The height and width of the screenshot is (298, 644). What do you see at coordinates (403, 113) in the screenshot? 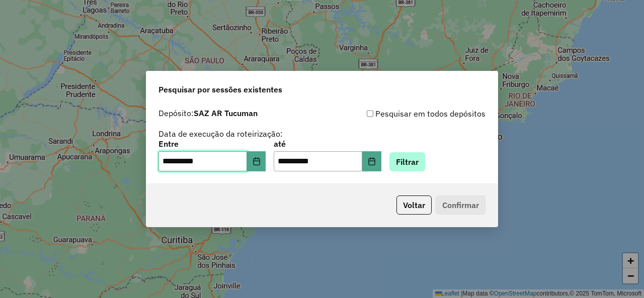
I see `div: Pesquisar em todos depósitos` at bounding box center [403, 113].